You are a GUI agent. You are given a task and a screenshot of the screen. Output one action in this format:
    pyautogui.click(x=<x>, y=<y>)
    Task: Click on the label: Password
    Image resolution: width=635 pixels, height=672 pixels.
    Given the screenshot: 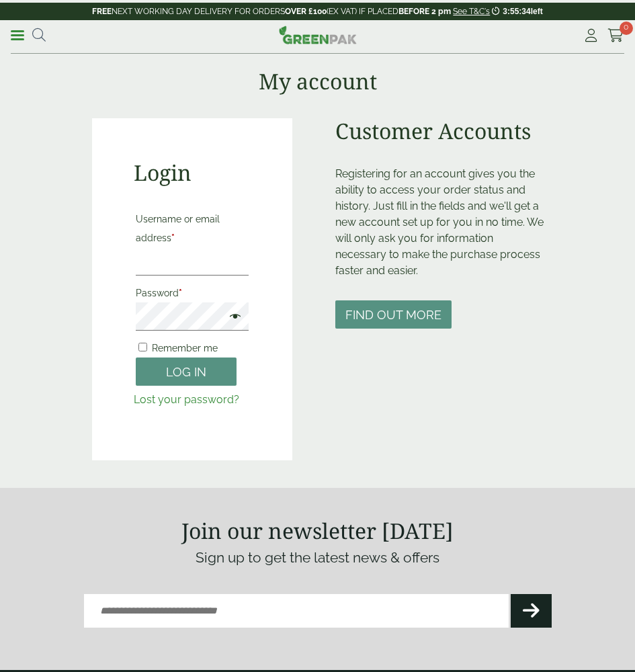 What is the action you would take?
    pyautogui.click(x=193, y=293)
    